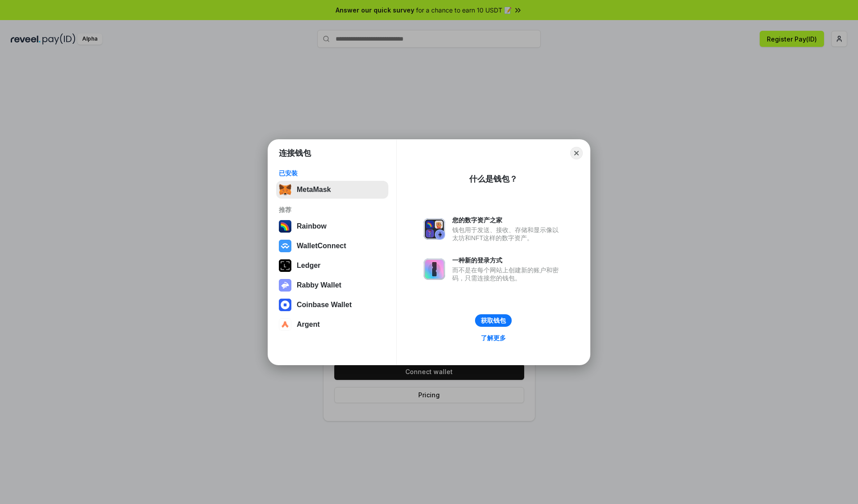 The width and height of the screenshot is (858, 504). What do you see at coordinates (285, 190) in the screenshot?
I see `img: svg+xml,%3Csvg%20fill%3D%22none%22%20height%3D%2233%22%20viewBox%3D%220%200%2035%2033%22%20width%...` at bounding box center [285, 190].